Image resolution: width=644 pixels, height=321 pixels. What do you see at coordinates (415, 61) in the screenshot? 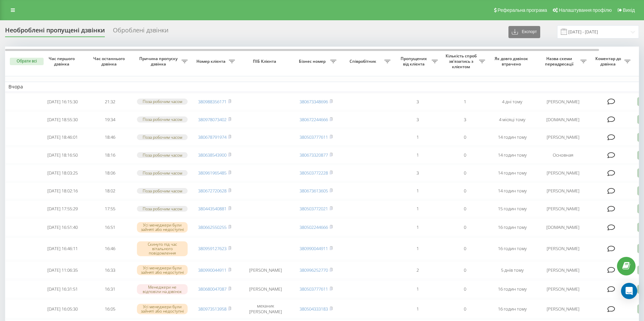
I see `span: Пропущених від клієнта` at bounding box center [415, 61].